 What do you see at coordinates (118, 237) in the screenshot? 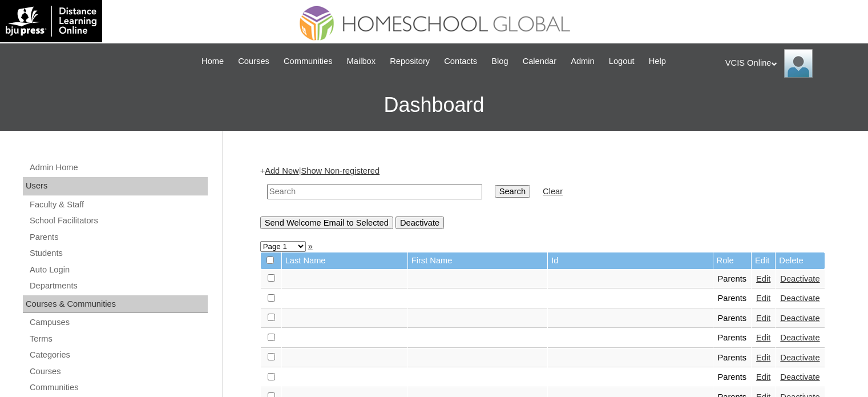
I see `a: Parents` at bounding box center [118, 237].